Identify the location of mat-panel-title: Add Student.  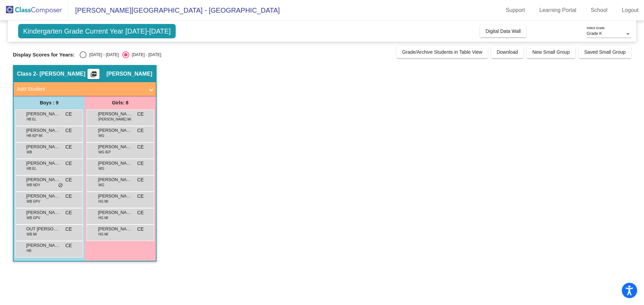
(81, 89).